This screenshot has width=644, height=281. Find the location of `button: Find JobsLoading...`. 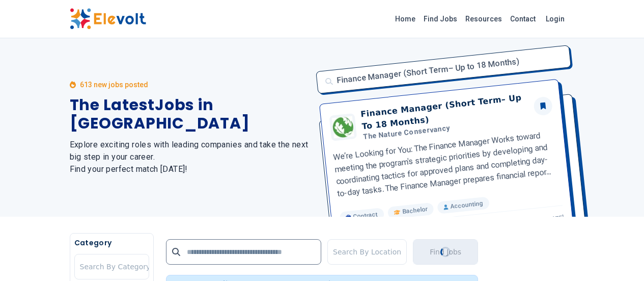

button: Find JobsLoading... is located at coordinates (446, 252).